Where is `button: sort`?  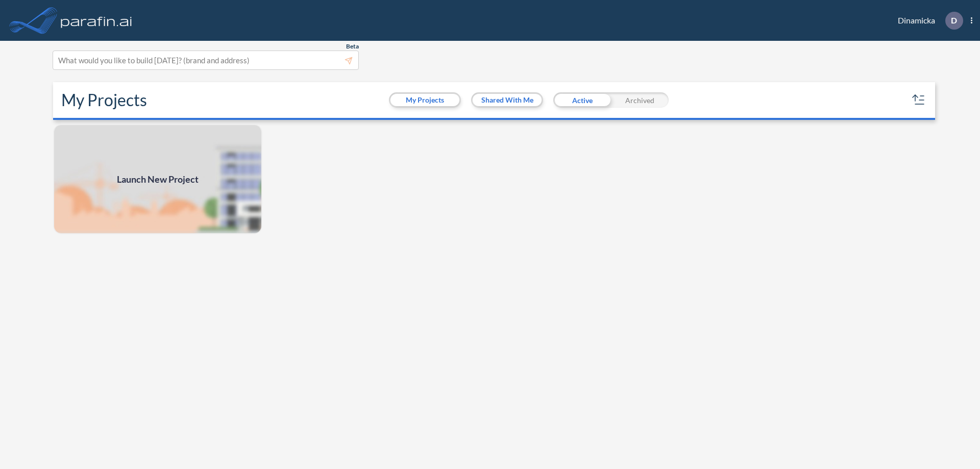
button: sort is located at coordinates (919, 100).